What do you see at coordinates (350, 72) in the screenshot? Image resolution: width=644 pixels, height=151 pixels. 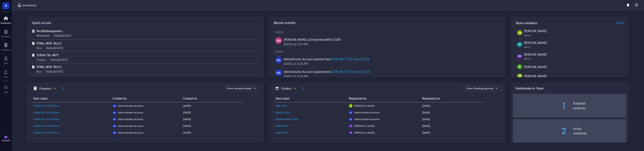 I see `div: CD40/NL T-47D Clone 50-58` at bounding box center [350, 72].